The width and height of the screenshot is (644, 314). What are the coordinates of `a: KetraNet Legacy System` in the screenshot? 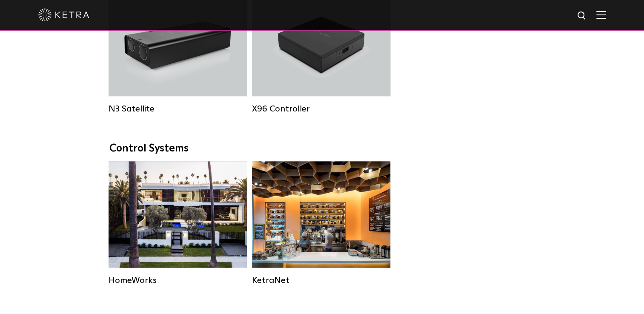 It's located at (321, 224).